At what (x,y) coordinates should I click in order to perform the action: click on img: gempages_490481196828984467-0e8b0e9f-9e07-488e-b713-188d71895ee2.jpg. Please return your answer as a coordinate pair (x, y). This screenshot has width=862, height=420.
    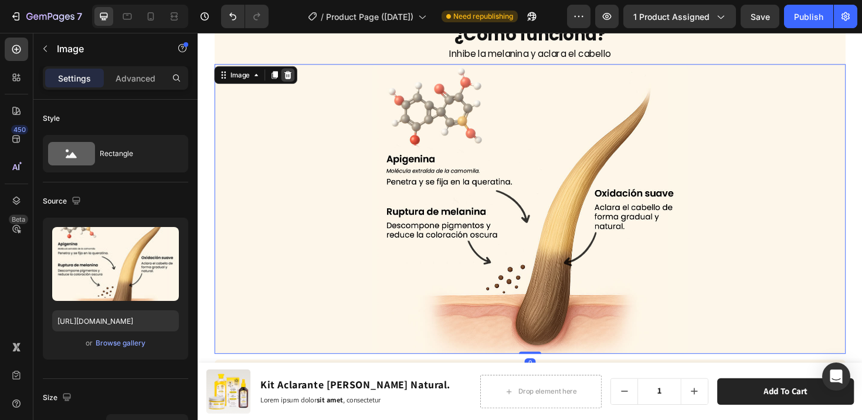
    Looking at the image, I should click on (352, 186).